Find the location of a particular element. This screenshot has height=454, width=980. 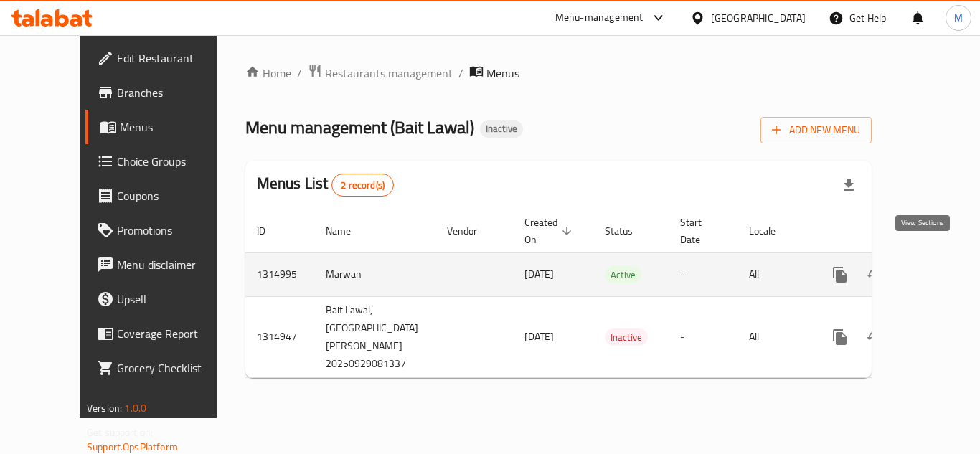

span: Start Date is located at coordinates (700, 231).